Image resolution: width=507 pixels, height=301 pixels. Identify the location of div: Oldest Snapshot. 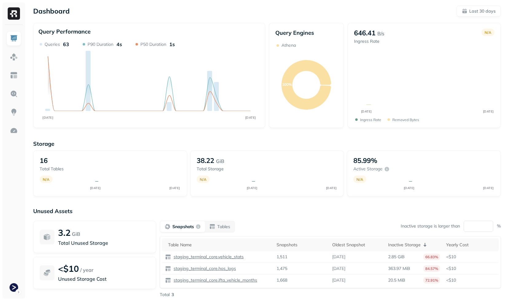
(356, 244).